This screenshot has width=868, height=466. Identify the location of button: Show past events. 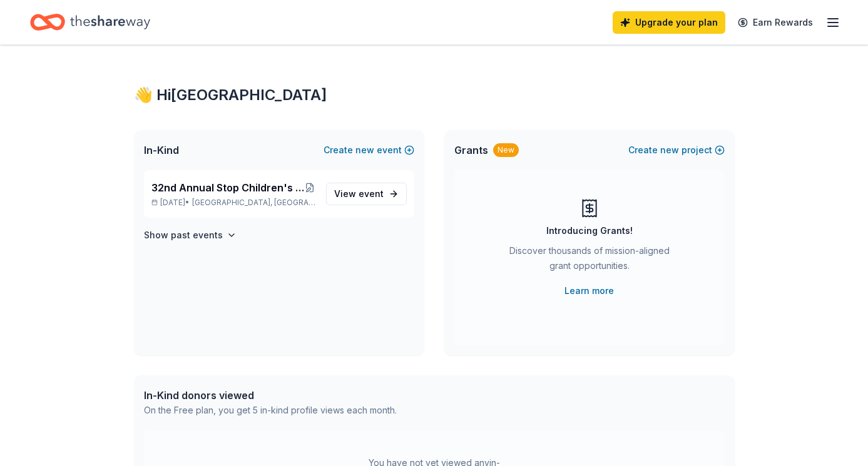
(190, 235).